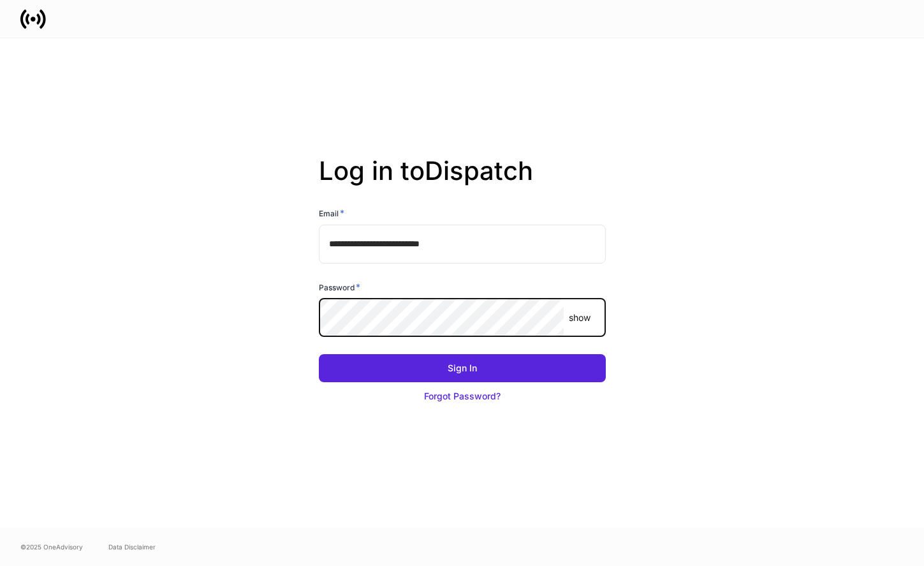  Describe the element at coordinates (462, 368) in the screenshot. I see `div: Sign In` at that location.